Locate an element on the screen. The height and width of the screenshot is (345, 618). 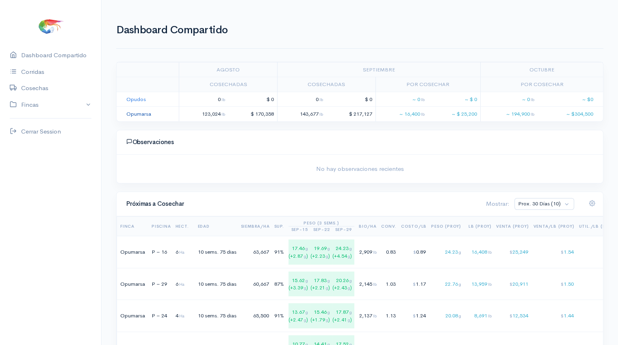
span: Edad is located at coordinates (204, 226).